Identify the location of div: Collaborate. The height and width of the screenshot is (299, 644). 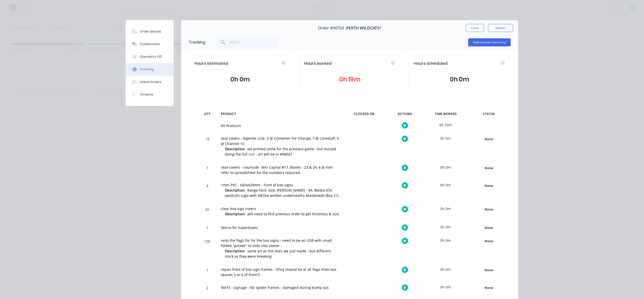
(150, 44).